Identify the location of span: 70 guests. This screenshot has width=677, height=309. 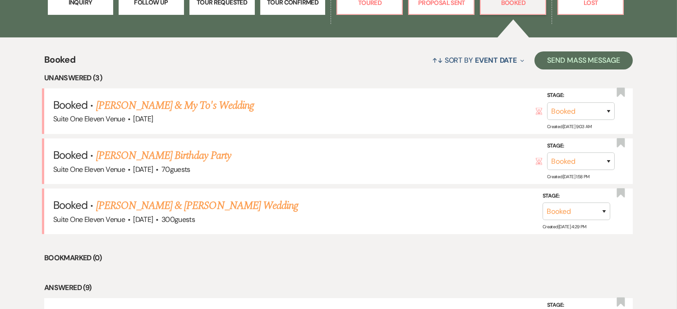
(176, 169).